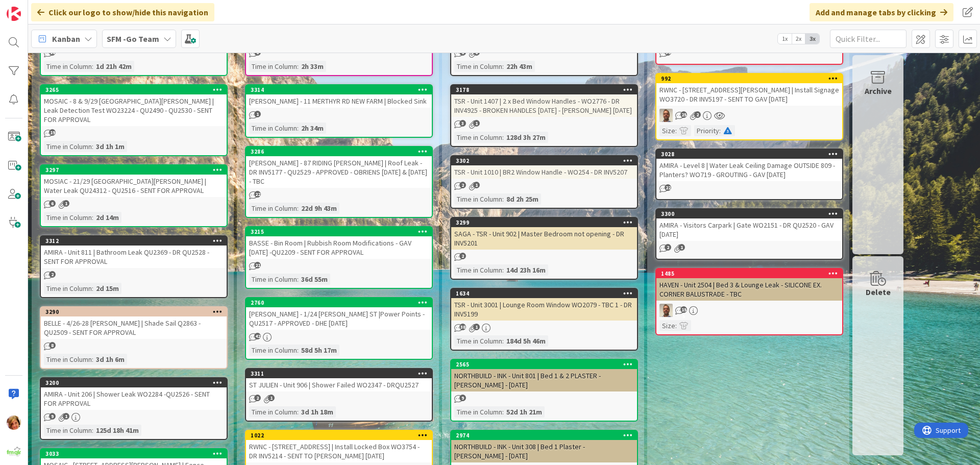 The height and width of the screenshot is (465, 980). I want to click on a: 3311ST JULIEN - Unit 906 | Shower Failed WO2347 - DRQU2527Time in Column:3d 1h 18m, so click(339, 394).